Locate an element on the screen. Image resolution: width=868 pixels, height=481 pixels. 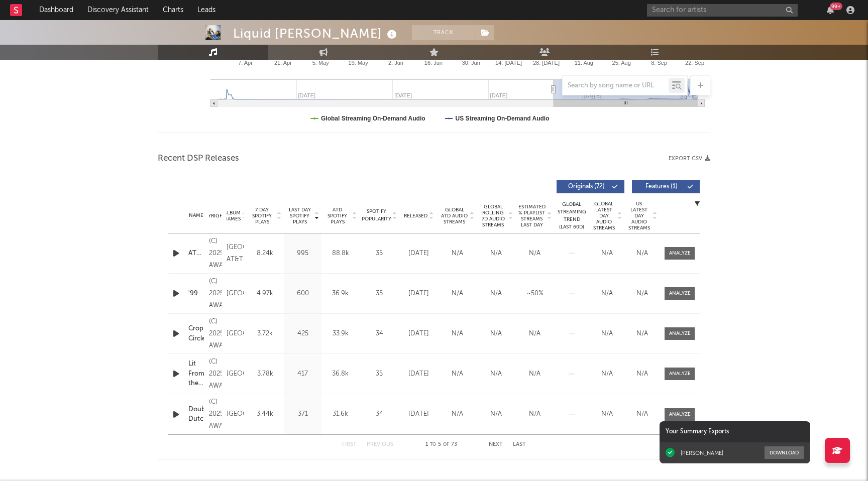
a: Lit From the Wrong End is located at coordinates (196, 373).